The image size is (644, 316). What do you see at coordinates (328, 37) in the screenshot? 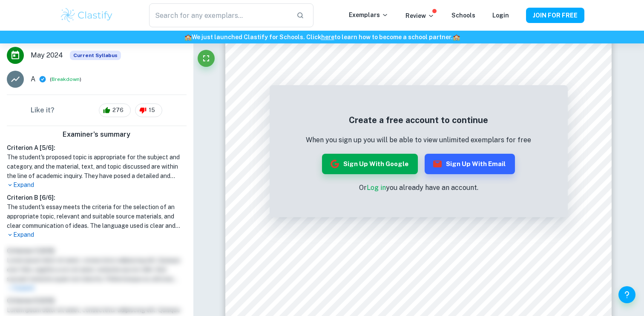
I see `a: here` at bounding box center [328, 37].